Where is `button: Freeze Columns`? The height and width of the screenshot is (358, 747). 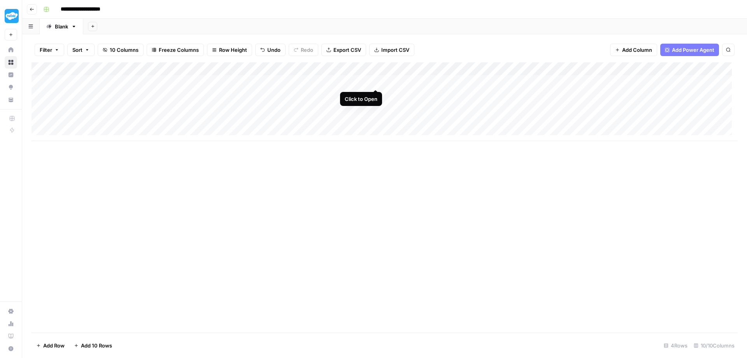
button: Freeze Columns is located at coordinates (175, 50).